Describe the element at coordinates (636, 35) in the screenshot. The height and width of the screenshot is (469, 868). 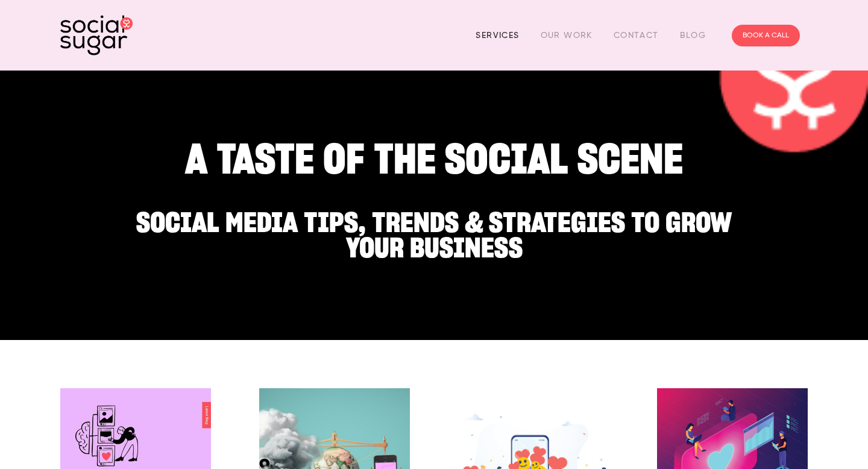
I see `a: Contact` at that location.